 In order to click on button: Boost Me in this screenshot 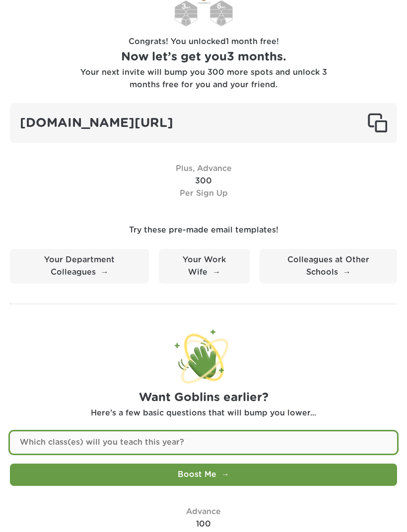, I will do `click(204, 475)`.